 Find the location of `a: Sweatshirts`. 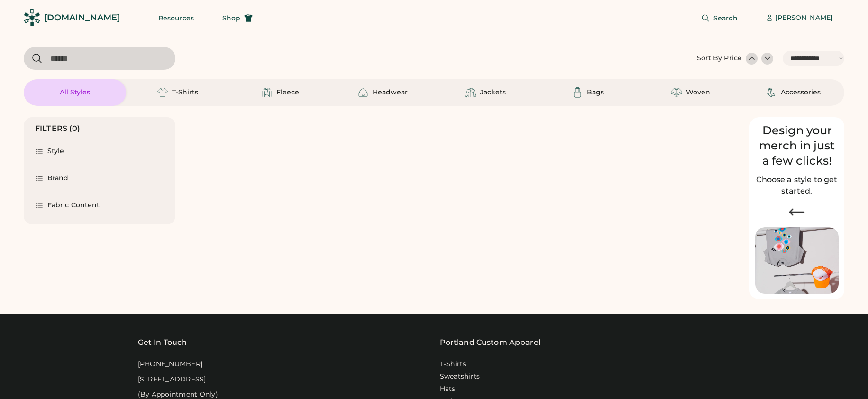

a: Sweatshirts is located at coordinates (460, 377).